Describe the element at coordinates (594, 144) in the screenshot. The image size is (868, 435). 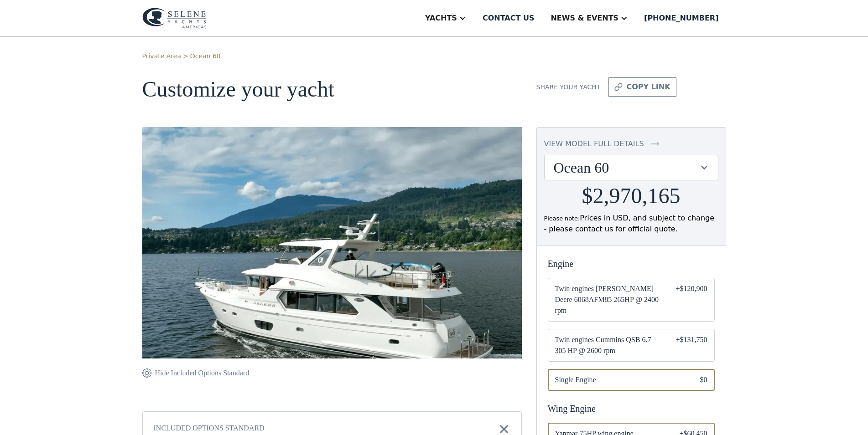
I see `div: view model full details` at that location.